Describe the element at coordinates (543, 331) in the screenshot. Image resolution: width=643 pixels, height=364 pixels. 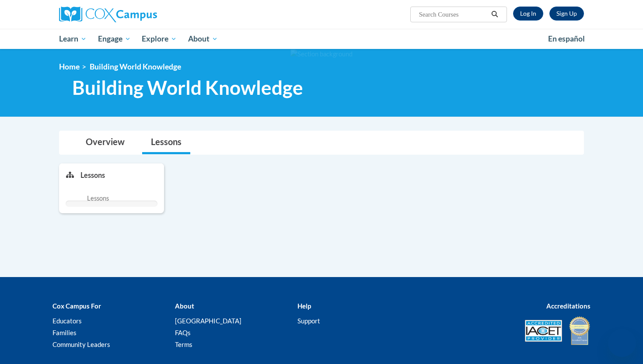
I see `img: Accredited IACET® Provider` at that location.